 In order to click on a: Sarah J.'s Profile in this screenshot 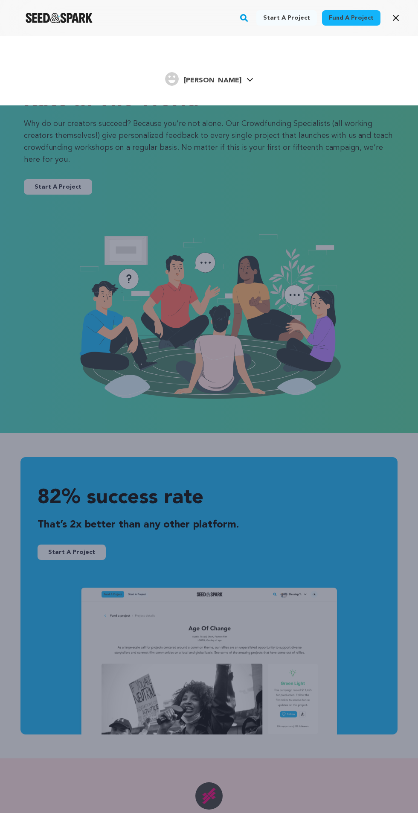, I will do `click(209, 78)`.